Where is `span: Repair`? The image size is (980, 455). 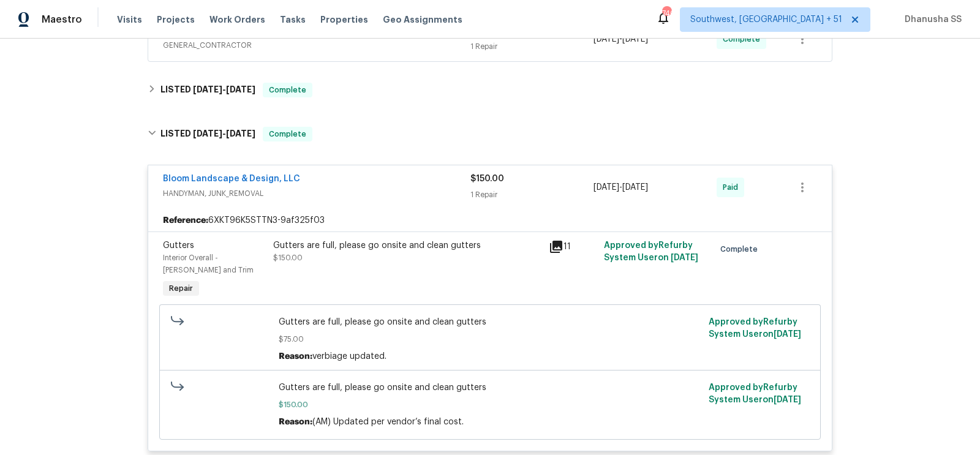 span: Repair is located at coordinates (181, 288).